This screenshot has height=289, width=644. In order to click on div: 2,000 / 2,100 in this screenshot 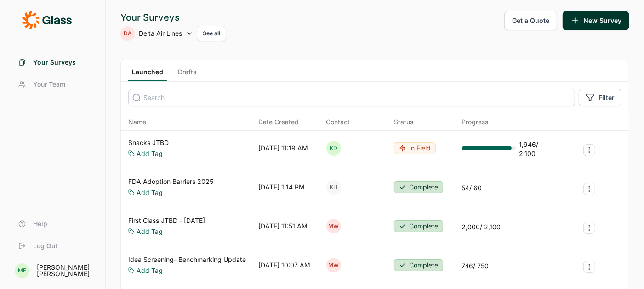, I will do `click(481, 227)`.